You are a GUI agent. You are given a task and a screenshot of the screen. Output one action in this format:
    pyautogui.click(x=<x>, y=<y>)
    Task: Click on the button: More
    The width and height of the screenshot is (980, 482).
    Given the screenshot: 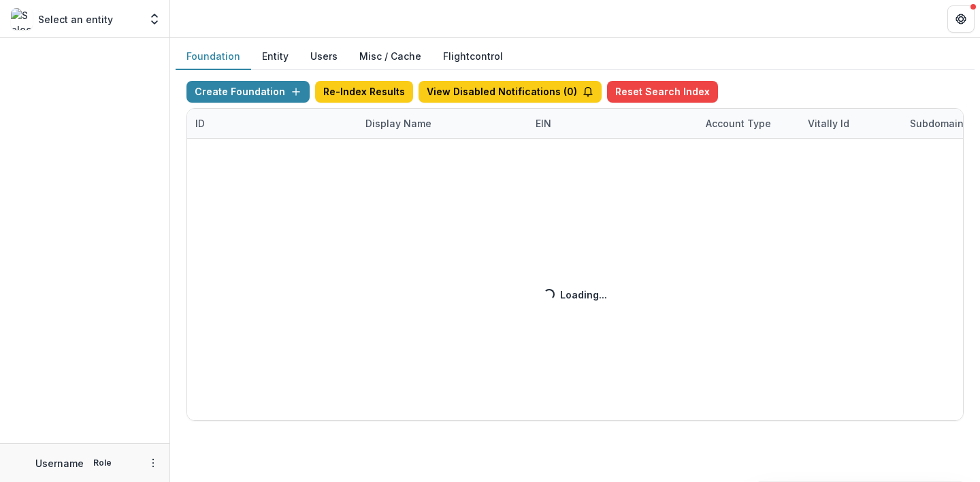 What is the action you would take?
    pyautogui.click(x=153, y=463)
    